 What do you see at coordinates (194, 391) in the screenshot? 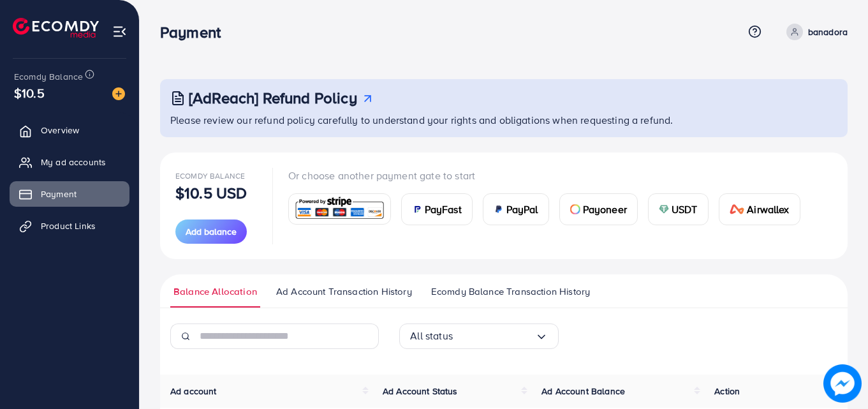
I see `span: Ad account` at bounding box center [194, 391].